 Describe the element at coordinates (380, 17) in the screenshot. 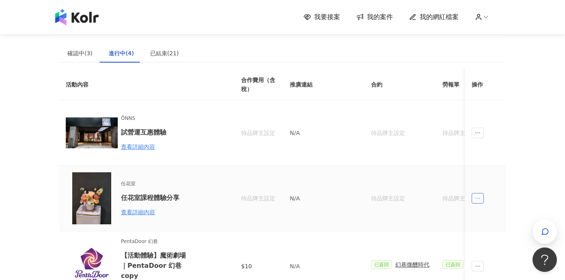

I see `span: 我的案件` at that location.